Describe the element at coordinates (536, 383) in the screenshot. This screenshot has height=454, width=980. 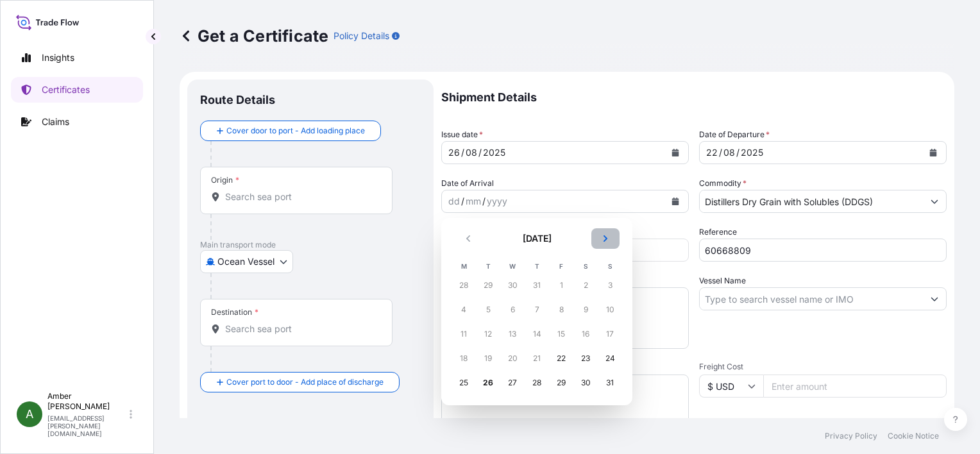
I see `div: Thursday 28 August 2025` at that location.